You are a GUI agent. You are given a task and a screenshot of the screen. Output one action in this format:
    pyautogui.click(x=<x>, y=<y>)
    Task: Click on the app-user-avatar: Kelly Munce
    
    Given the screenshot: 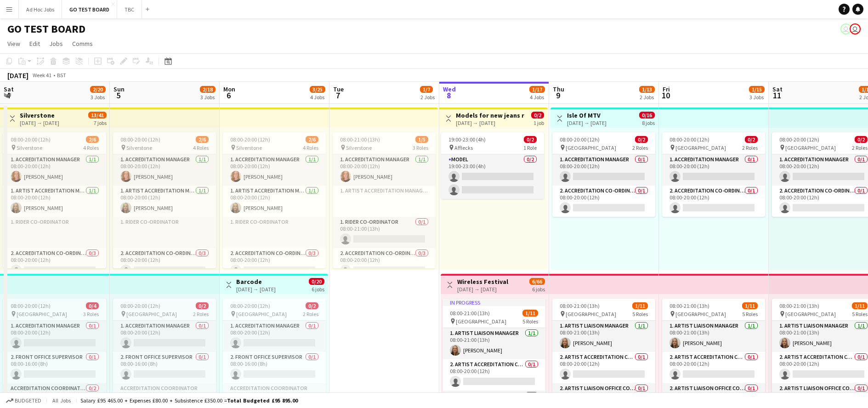 What is the action you would take?
    pyautogui.click(x=855, y=29)
    